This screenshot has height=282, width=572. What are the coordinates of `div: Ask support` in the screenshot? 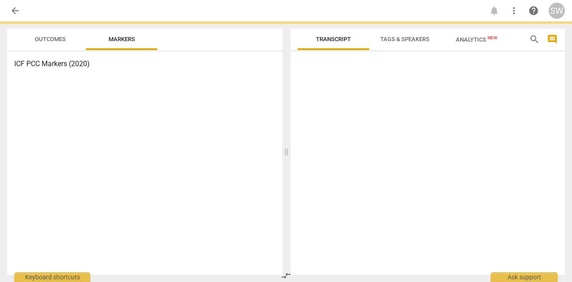 It's located at (524, 277).